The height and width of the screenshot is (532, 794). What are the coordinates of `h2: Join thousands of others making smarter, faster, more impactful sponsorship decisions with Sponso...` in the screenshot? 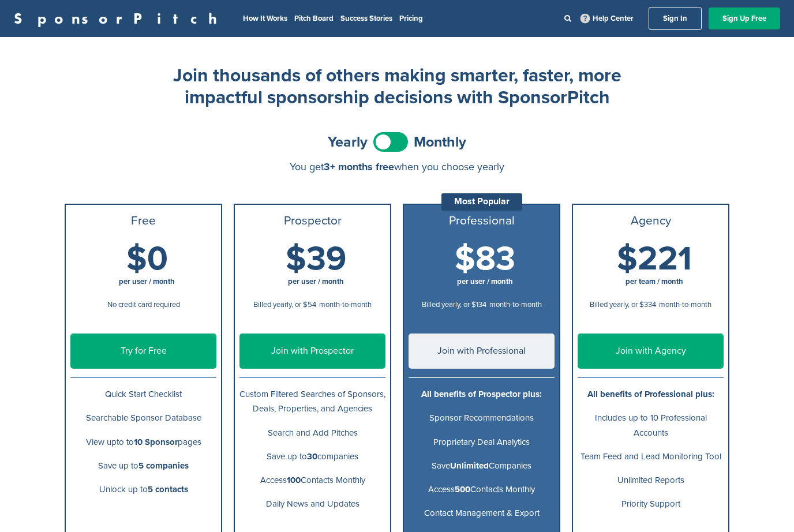 It's located at (397, 86).